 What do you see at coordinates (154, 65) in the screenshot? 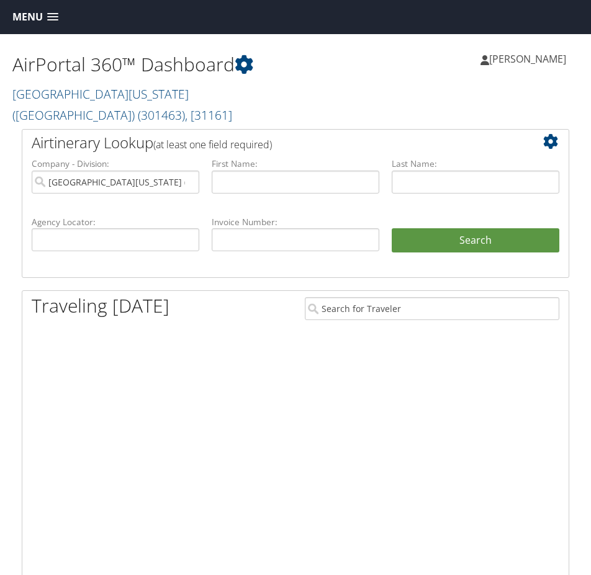
I see `h1: AirPortal 360™ Dashboard` at bounding box center [154, 65].